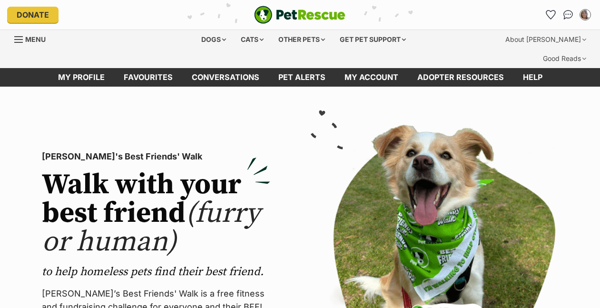  Describe the element at coordinates (532, 77) in the screenshot. I see `a: Help` at that location.